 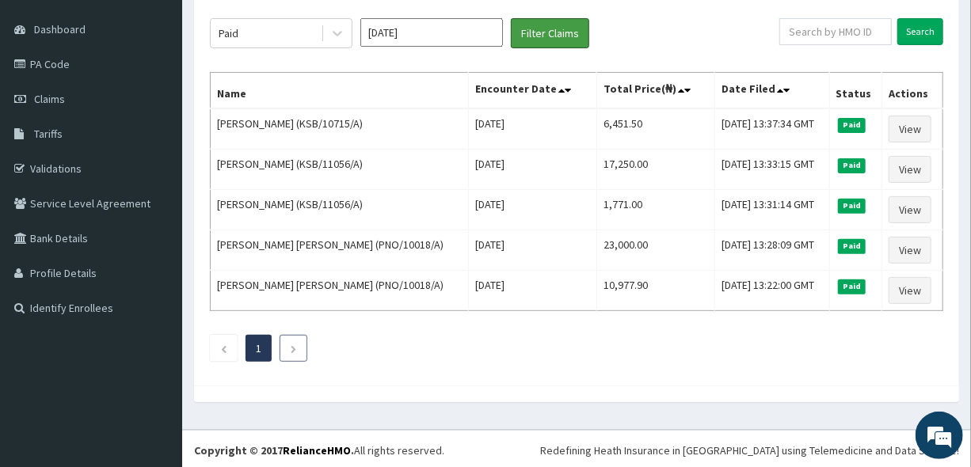 I want to click on textarea: Type your message and hit 'Enter', so click(x=154, y=333).